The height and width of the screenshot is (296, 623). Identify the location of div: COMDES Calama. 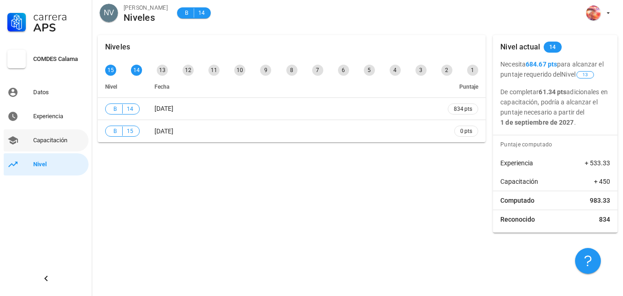
(59, 59).